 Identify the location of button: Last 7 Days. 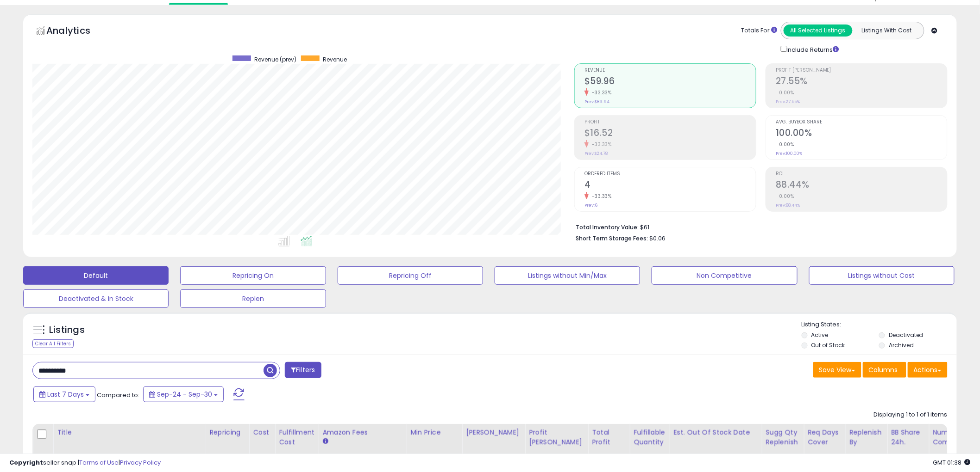
(65, 395).